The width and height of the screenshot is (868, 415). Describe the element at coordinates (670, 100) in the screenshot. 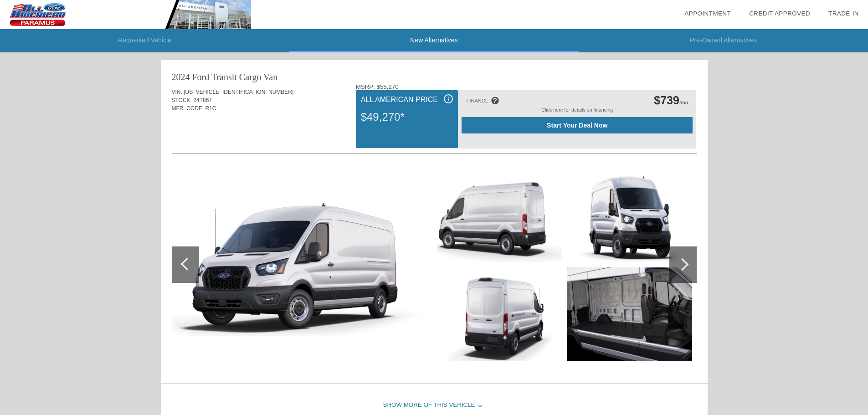

I see `div: /mo` at that location.